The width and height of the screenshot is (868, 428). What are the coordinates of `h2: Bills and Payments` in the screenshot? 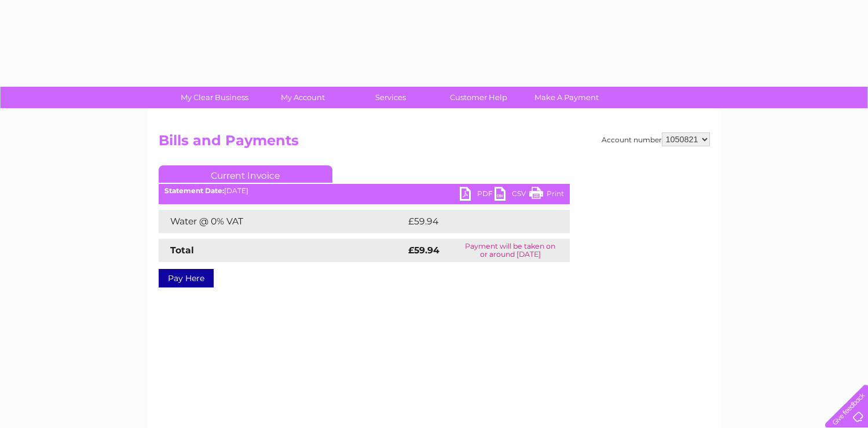 It's located at (434, 143).